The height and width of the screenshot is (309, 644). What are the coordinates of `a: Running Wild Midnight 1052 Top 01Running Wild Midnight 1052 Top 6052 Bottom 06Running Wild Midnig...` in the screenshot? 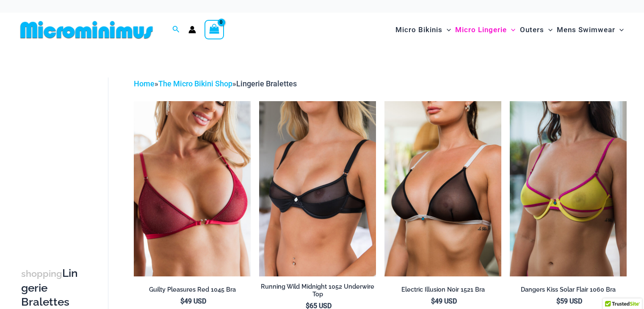 It's located at (317, 189).